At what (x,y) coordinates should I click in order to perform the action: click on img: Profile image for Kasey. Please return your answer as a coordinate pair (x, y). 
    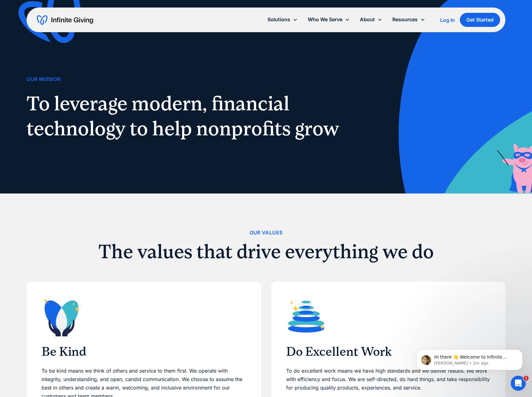
    Looking at the image, I should click on (19, 24).